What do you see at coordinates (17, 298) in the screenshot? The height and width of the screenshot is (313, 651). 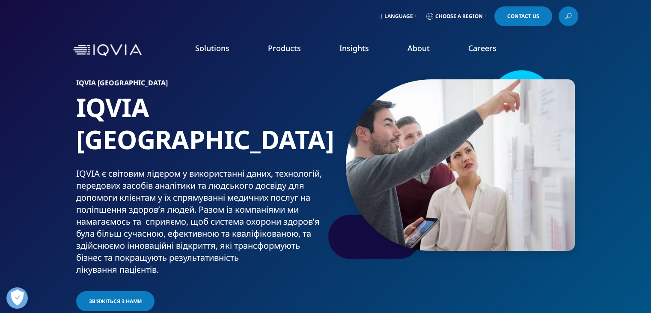 I see `button: Відкрити параметри` at bounding box center [17, 298].